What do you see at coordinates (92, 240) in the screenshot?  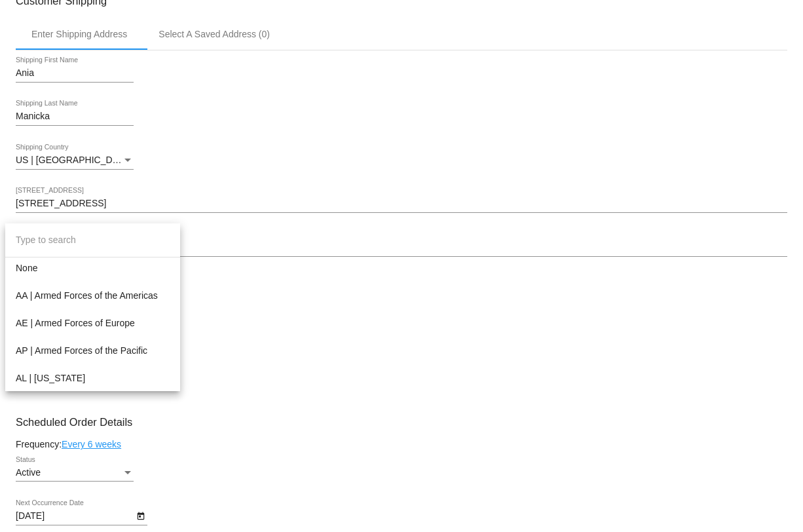 I see `input: dropdown search` at bounding box center [92, 240].